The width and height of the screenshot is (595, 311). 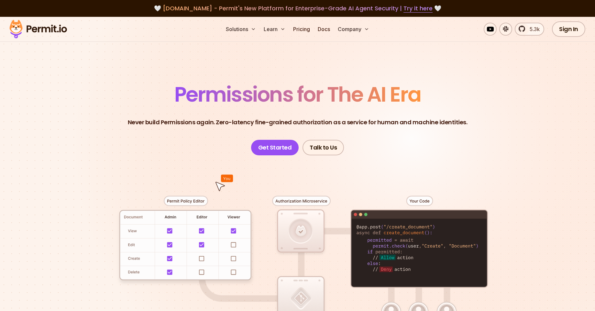 I want to click on a: 5.3k, so click(x=530, y=29).